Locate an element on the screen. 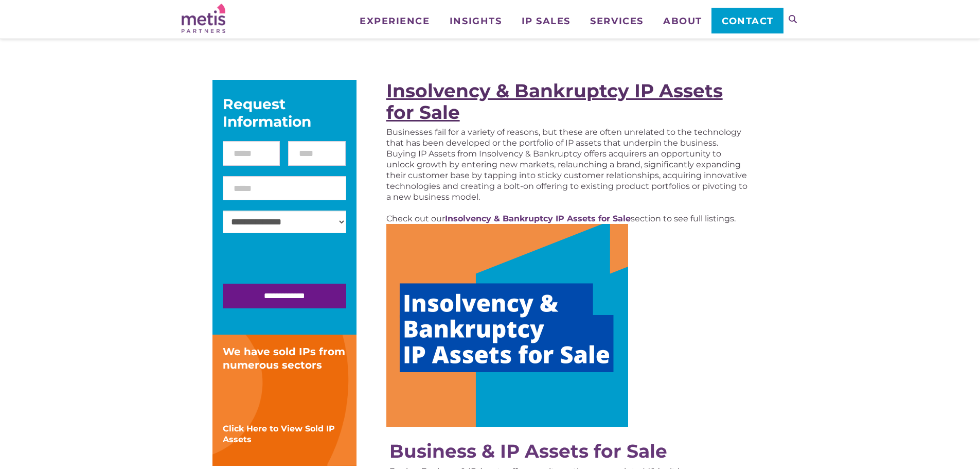 The width and height of the screenshot is (980, 469). span: IP Sales is located at coordinates (546, 21).